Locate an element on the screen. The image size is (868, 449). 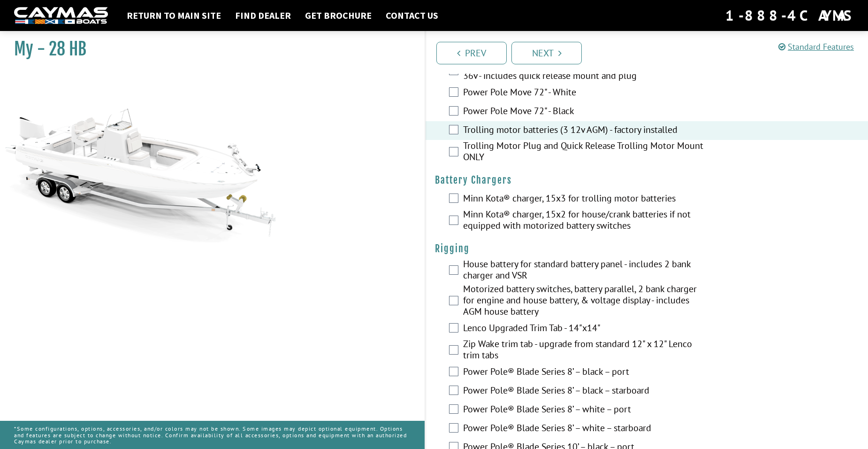
label: Zip Wake trim tab - upgrade from standard 12" x 12" Lenco trim tabs is located at coordinates (584, 350).